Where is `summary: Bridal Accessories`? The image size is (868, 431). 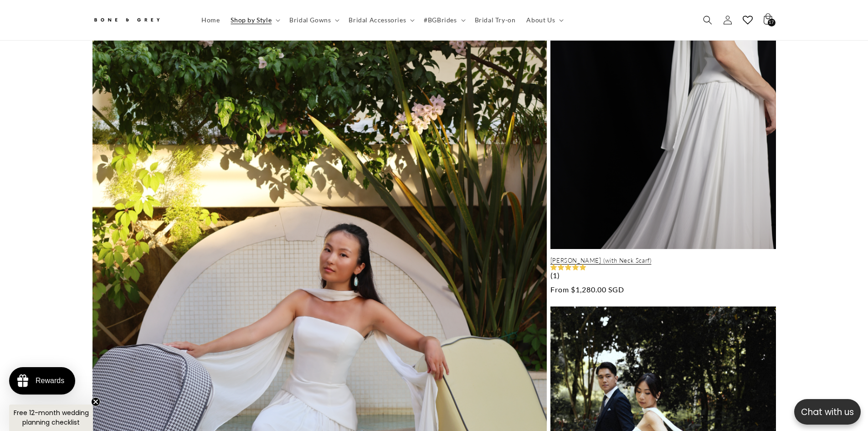
summary: Bridal Accessories is located at coordinates (380, 20).